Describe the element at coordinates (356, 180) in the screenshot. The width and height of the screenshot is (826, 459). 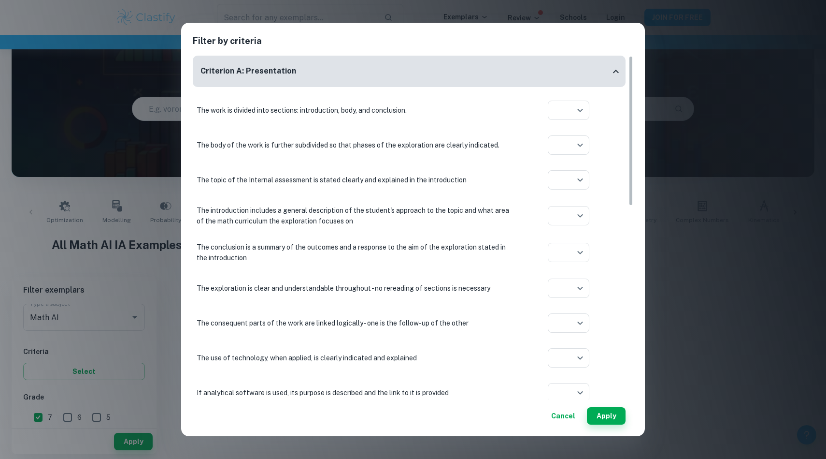
I see `p: The topic of the Internal assessment is stated clearly and explained in the introduction` at that location.